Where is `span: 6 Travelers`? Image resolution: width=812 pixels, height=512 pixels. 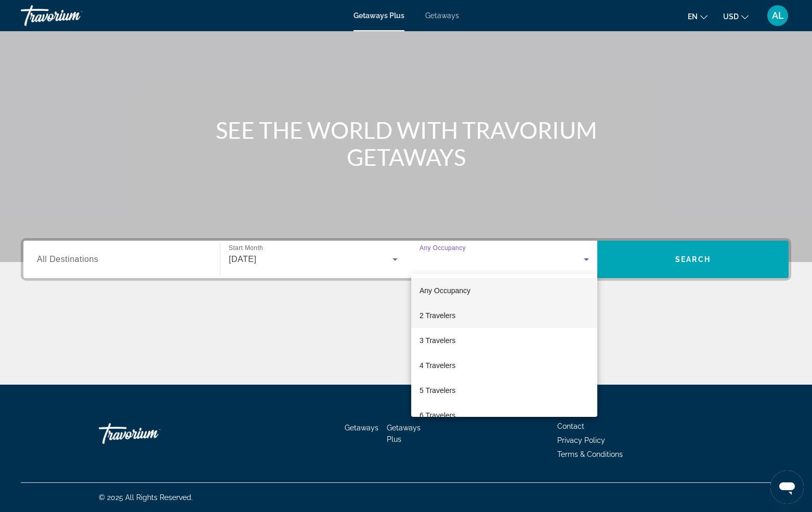
span: 6 Travelers is located at coordinates (437, 415).